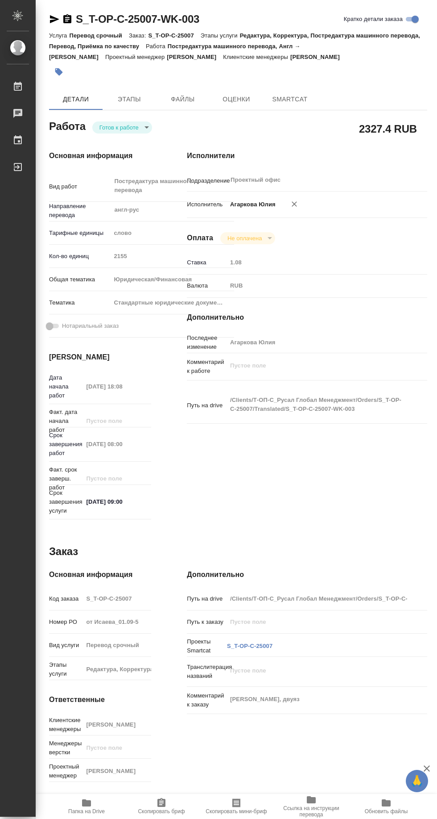 The width and height of the screenshot is (437, 819). What do you see at coordinates (66, 622) in the screenshot?
I see `p: Номер РО` at bounding box center [66, 622].